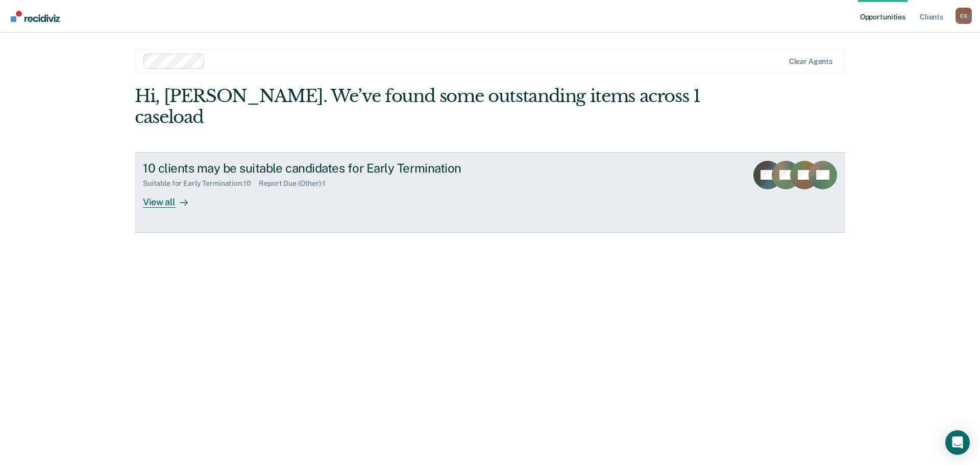  Describe the element at coordinates (810, 61) in the screenshot. I see `div: Clear agents` at that location.